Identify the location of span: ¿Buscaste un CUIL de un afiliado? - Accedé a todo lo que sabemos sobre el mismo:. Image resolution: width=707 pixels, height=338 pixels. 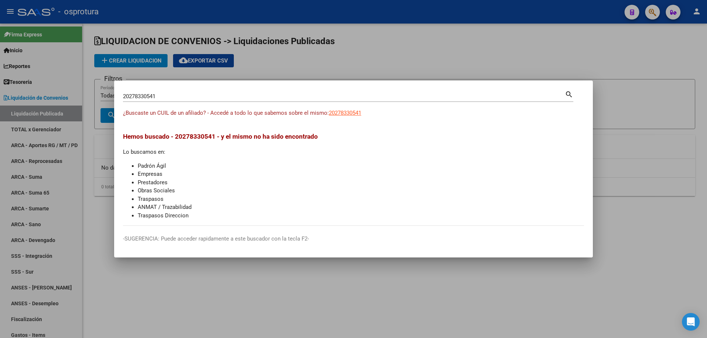
(226, 113).